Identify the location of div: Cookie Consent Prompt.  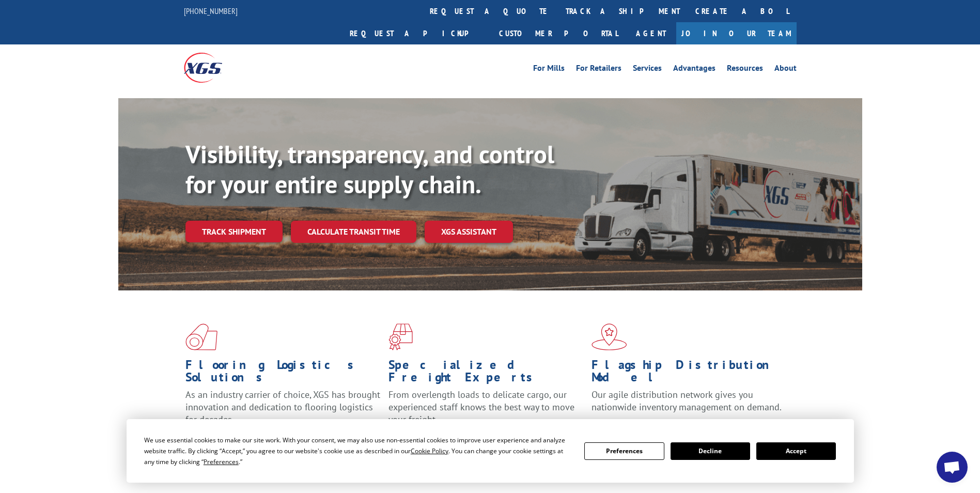
(490, 450).